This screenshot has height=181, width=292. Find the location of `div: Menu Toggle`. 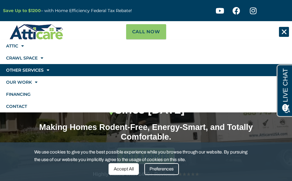

div: Menu Toggle is located at coordinates (284, 32).